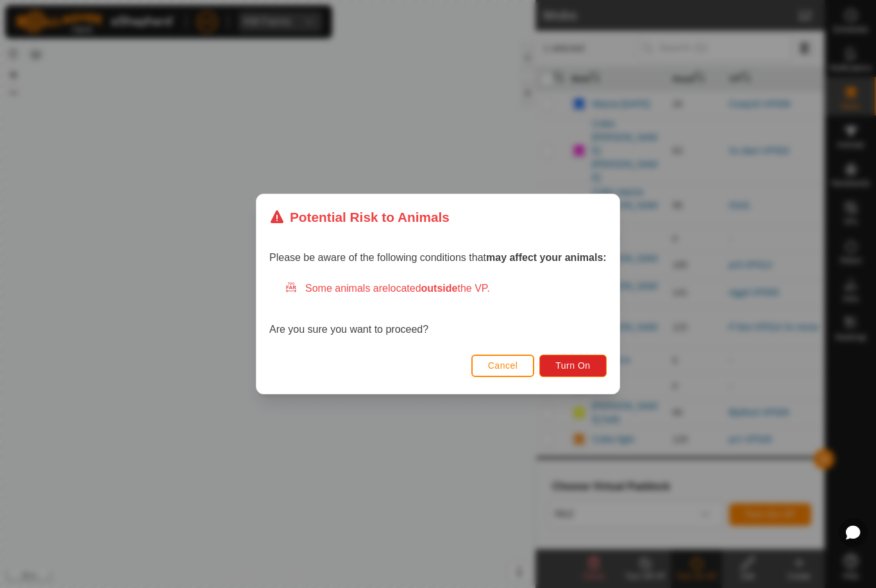 The height and width of the screenshot is (588, 876). I want to click on div: Are you sure you want to proceed?, so click(438, 309).